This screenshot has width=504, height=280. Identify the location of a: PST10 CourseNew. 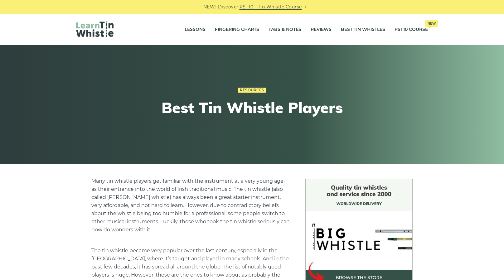
(411, 30).